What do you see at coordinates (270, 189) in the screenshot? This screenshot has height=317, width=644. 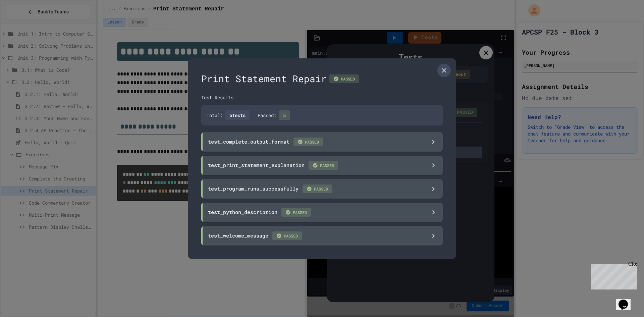 I see `div: test_program_runs_successfully` at bounding box center [270, 189].